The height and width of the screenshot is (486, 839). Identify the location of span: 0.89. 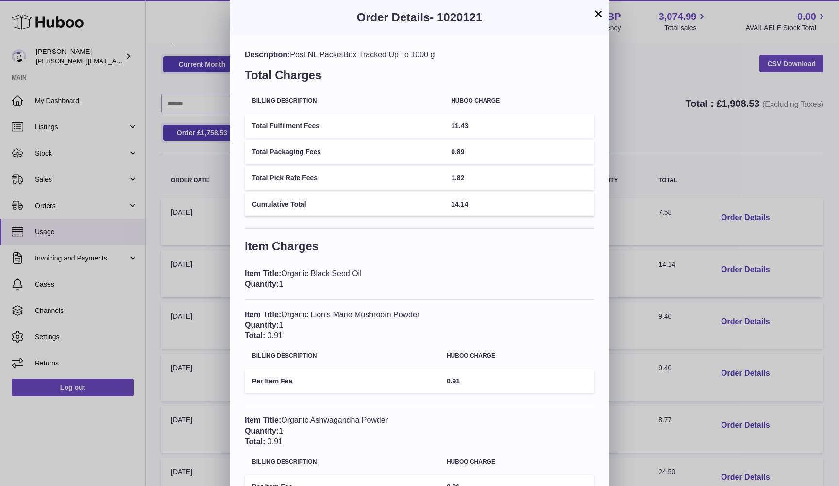
(457, 152).